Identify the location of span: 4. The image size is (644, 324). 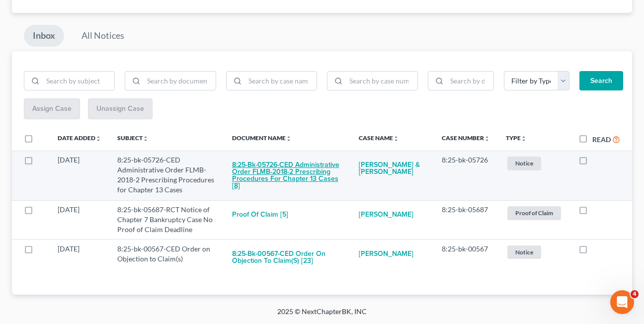
(634, 294).